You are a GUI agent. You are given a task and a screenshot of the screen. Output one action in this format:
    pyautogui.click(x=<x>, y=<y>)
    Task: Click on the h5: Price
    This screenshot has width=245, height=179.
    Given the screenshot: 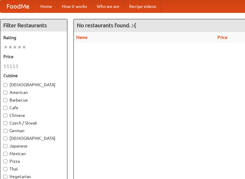 What is the action you would take?
    pyautogui.click(x=34, y=57)
    